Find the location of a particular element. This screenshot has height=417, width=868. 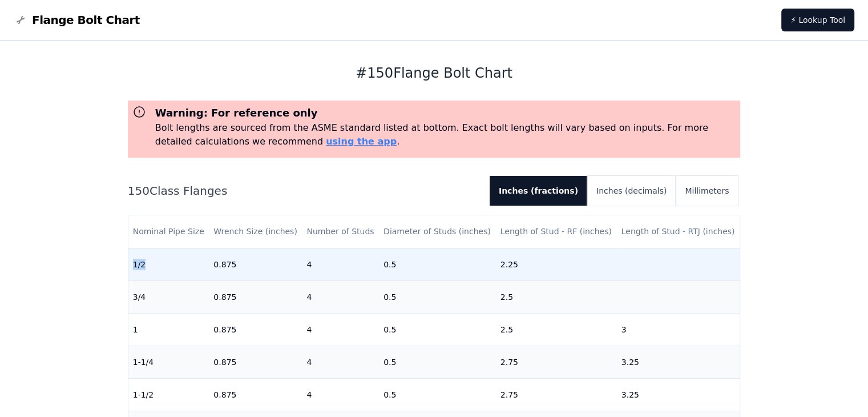

td: 3 is located at coordinates (678, 329).